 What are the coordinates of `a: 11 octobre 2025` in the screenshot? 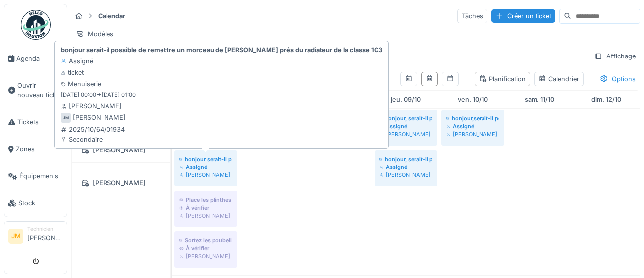 It's located at (540, 99).